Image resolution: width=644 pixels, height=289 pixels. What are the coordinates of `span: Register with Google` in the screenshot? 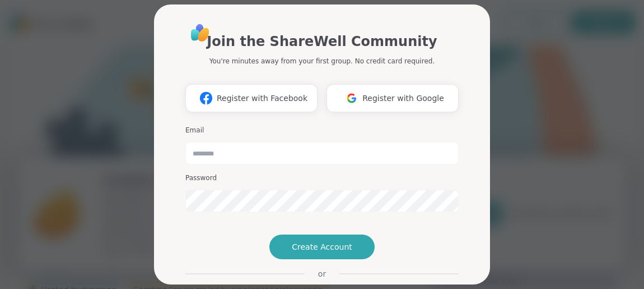 It's located at (403, 98).